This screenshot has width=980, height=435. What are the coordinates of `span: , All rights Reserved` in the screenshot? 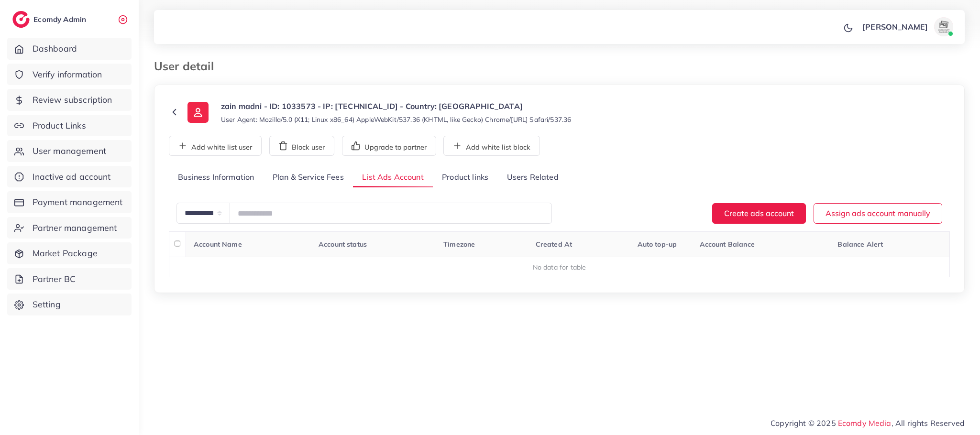 It's located at (928, 423).